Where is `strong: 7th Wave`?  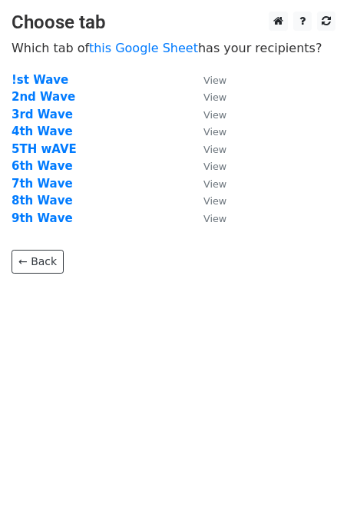
strong: 7th Wave is located at coordinates (42, 184).